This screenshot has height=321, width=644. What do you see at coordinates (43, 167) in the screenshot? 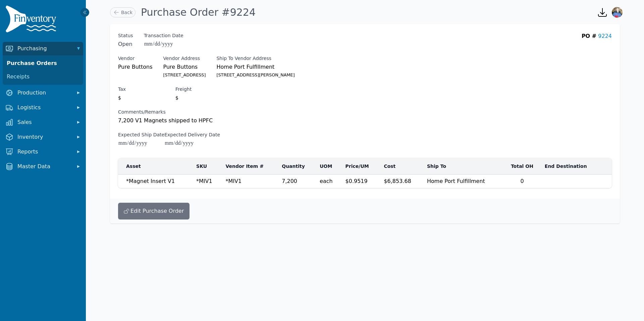
I see `button: Master Data` at bounding box center [43, 167].